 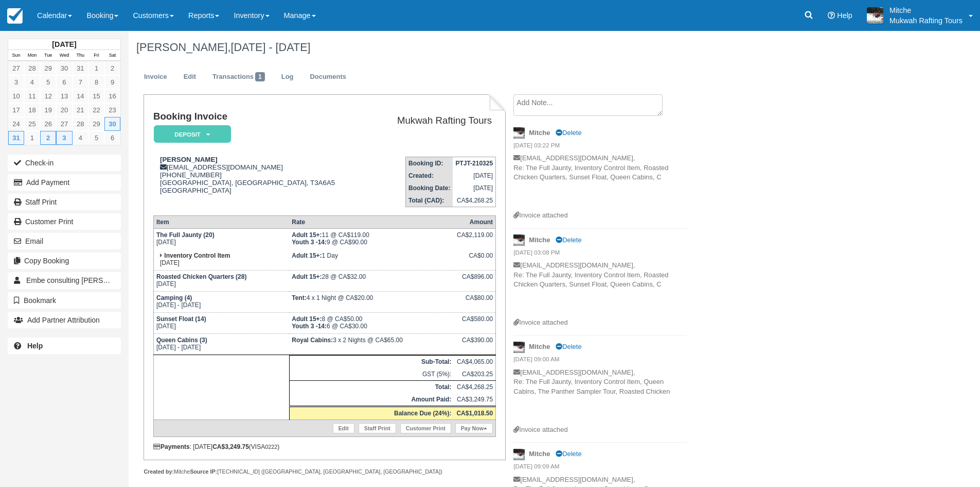 I want to click on a: 11, so click(x=32, y=96).